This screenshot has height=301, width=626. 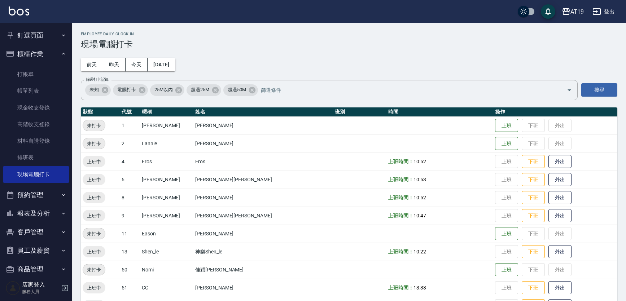 What do you see at coordinates (167, 288) in the screenshot?
I see `td: CC` at bounding box center [167, 288].